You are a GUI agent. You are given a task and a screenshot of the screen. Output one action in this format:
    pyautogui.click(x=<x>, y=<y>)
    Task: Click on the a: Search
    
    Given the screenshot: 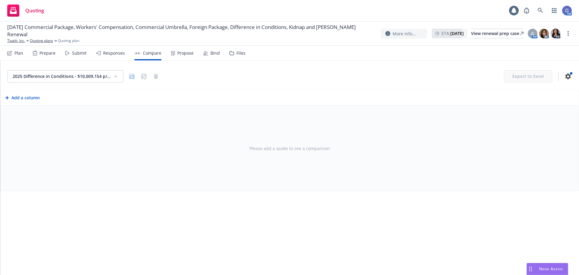 What is the action you would take?
    pyautogui.click(x=540, y=11)
    